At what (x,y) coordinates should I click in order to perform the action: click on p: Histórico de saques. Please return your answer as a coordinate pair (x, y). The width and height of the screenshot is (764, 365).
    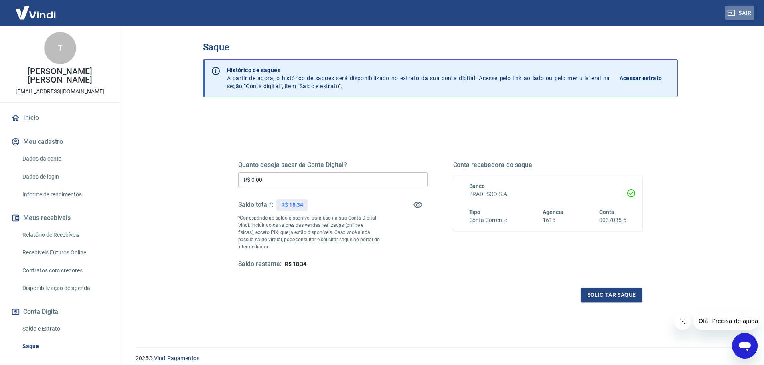
    Looking at the image, I should click on (418, 70).